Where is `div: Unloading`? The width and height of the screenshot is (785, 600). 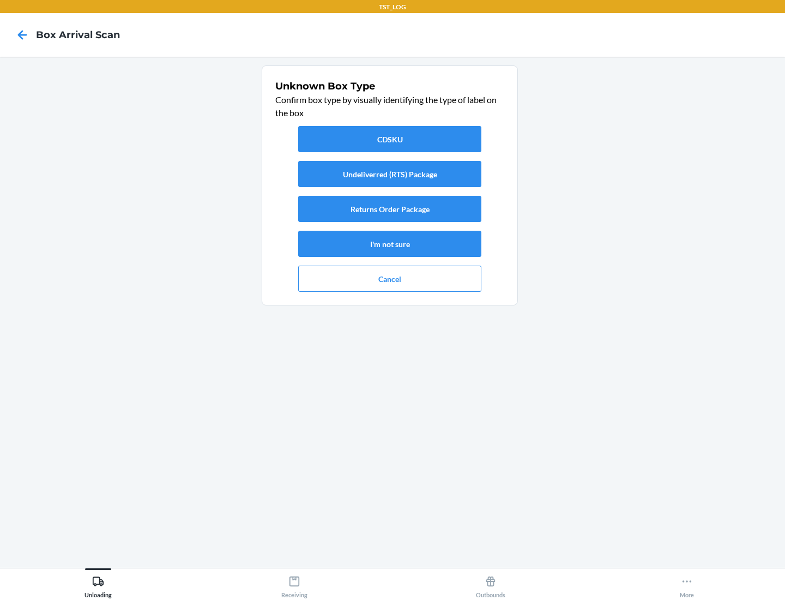
div: Unloading is located at coordinates (98, 584).